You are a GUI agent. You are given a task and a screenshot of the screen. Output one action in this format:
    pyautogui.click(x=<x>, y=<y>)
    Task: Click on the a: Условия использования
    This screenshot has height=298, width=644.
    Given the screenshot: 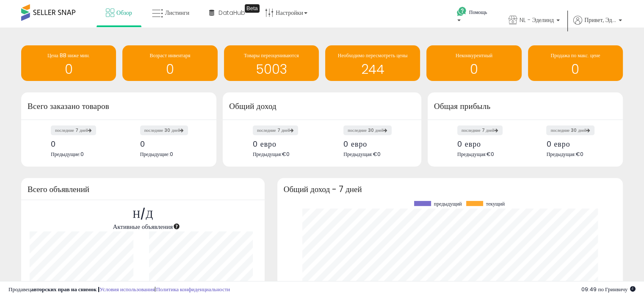 What is the action you would take?
    pyautogui.click(x=127, y=289)
    